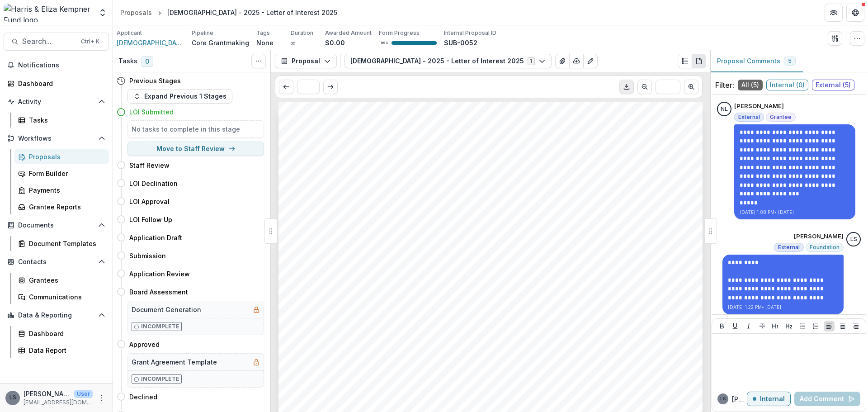  Describe the element at coordinates (825, 247) in the screenshot. I see `span: Foundation` at that location.